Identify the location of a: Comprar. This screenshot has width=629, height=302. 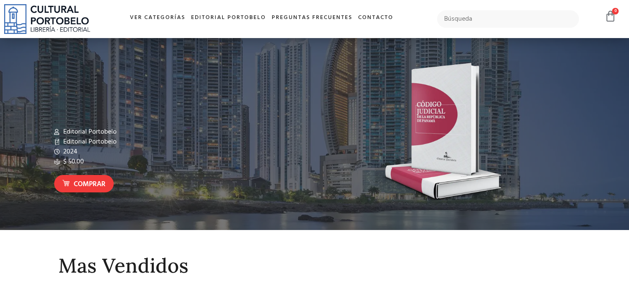
(84, 184).